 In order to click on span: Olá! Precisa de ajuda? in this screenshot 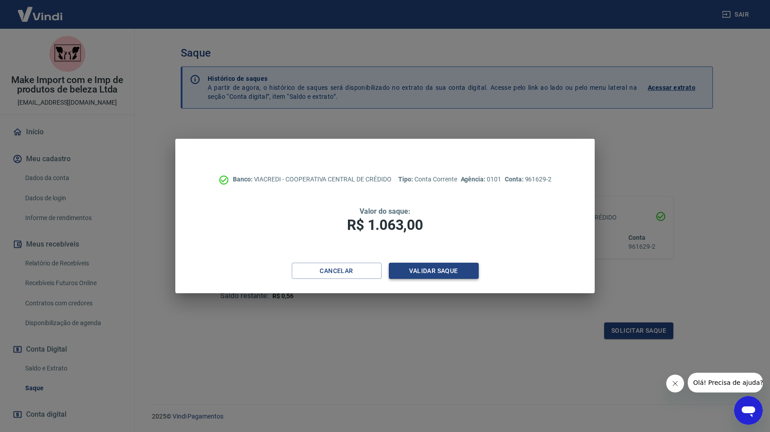, I will do `click(40, 10)`.